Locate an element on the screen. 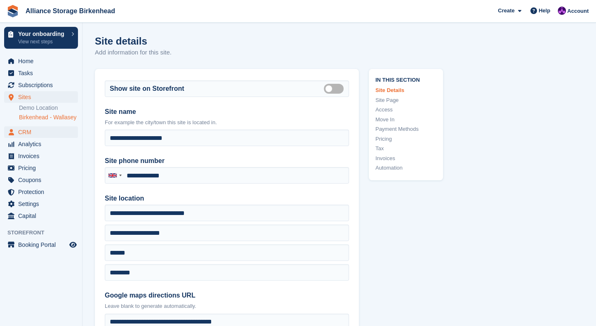 This screenshot has width=596, height=326. a: Pricing is located at coordinates (406, 139).